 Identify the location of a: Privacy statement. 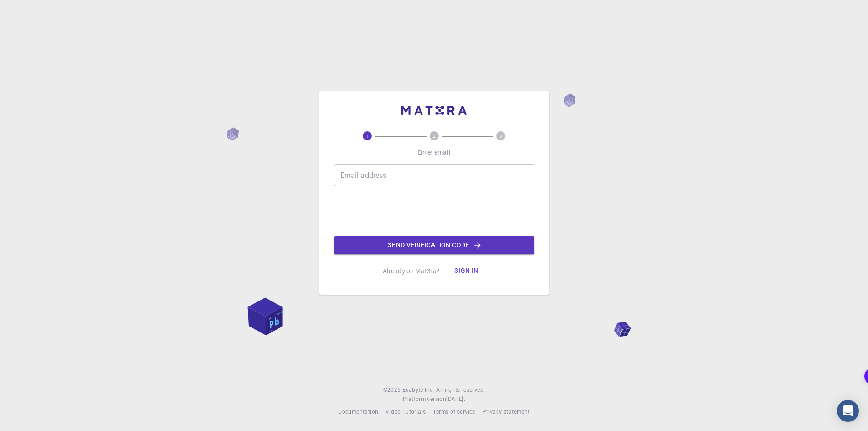
(506, 411).